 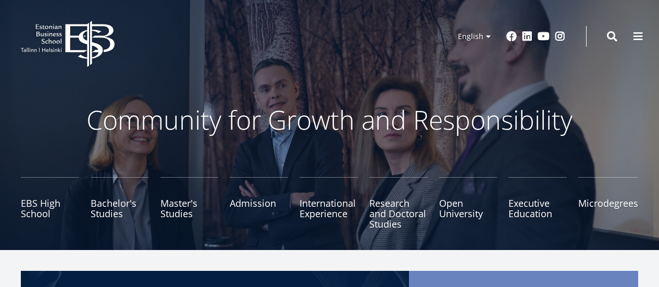 I want to click on a: Youtube, so click(x=544, y=36).